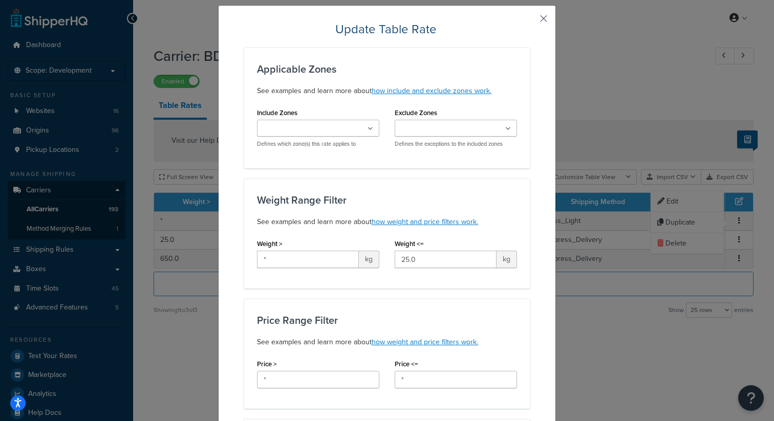  Describe the element at coordinates (267, 364) in the screenshot. I see `label: Price >` at that location.